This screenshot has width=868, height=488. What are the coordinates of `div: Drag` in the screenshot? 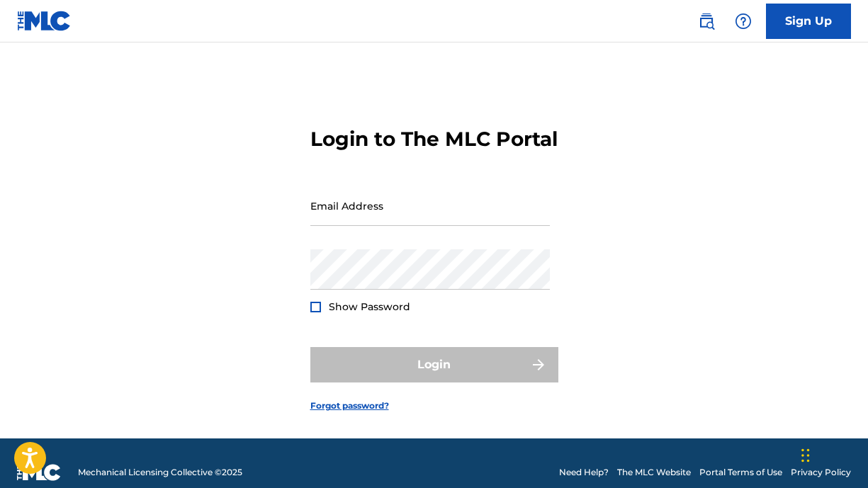 It's located at (806, 455).